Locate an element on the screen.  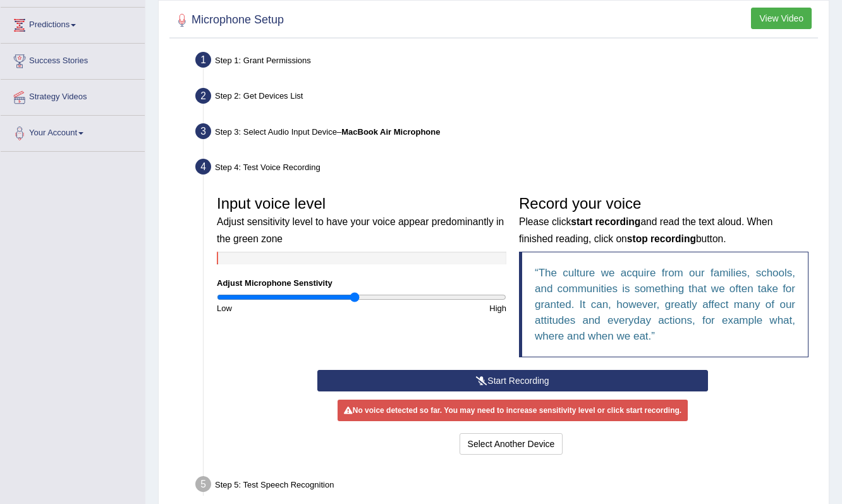
div: Low is located at coordinates (286, 308).